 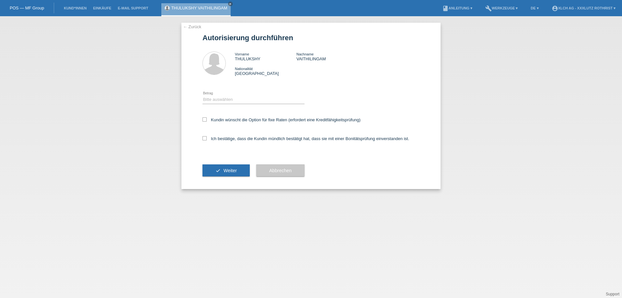 What do you see at coordinates (242, 54) in the screenshot?
I see `span: Vorname` at bounding box center [242, 54].